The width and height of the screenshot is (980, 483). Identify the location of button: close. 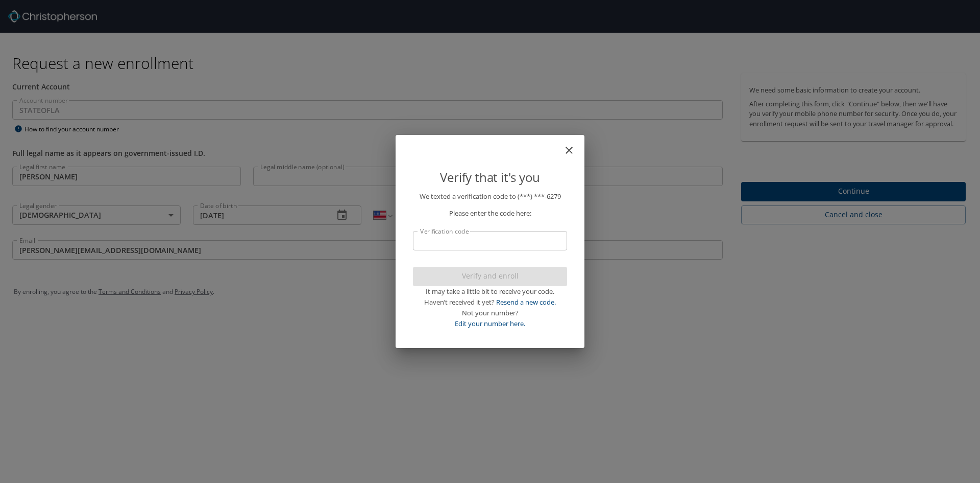
(574, 145).